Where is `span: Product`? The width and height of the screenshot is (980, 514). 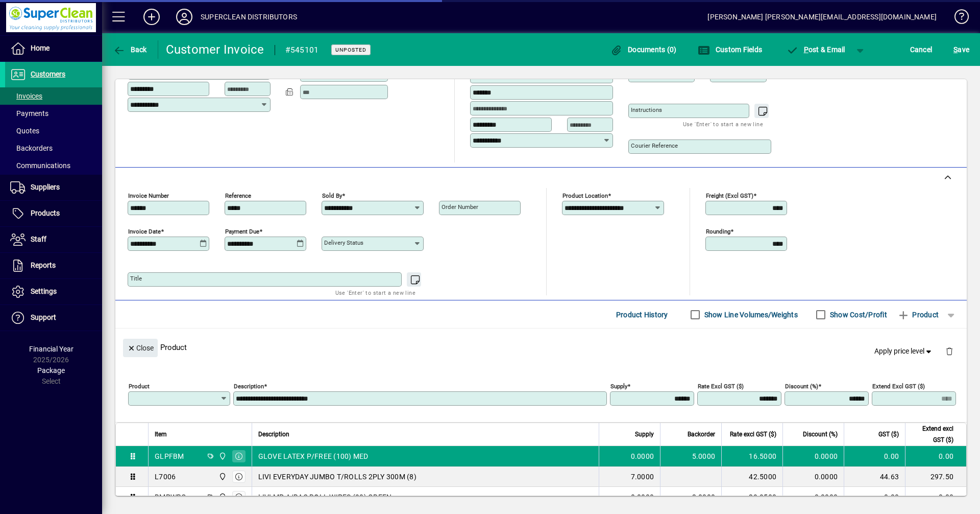
span: Product is located at coordinates (918, 315).